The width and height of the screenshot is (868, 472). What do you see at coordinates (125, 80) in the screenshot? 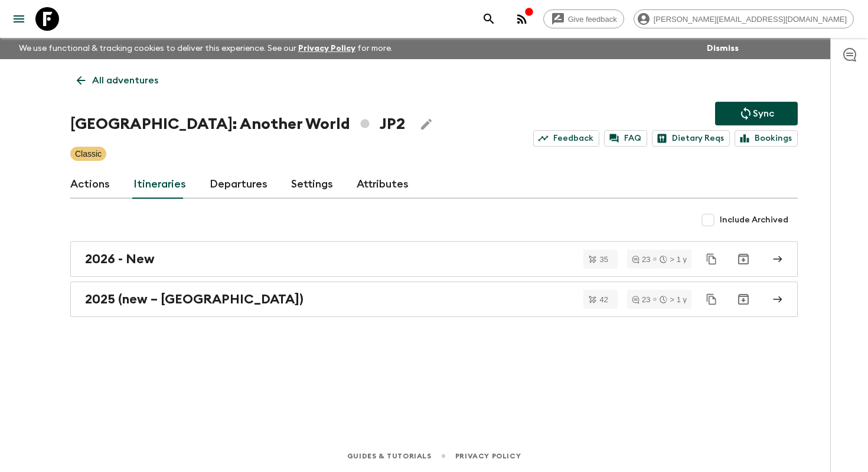
I see `p: All adventures` at bounding box center [125, 80].